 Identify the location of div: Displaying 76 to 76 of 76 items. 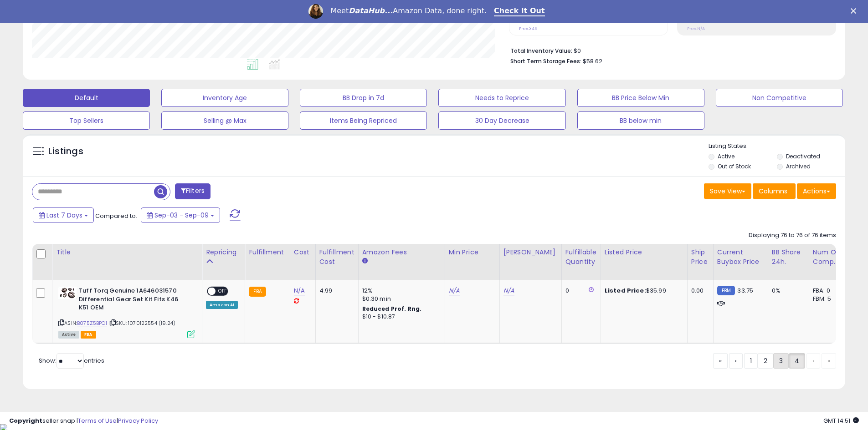
(792, 235).